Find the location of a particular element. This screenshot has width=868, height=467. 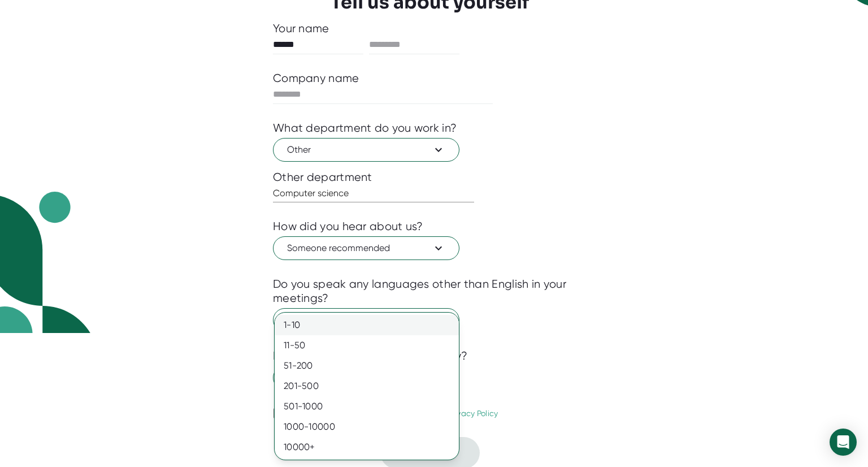

div: 51-200 is located at coordinates (366, 366).